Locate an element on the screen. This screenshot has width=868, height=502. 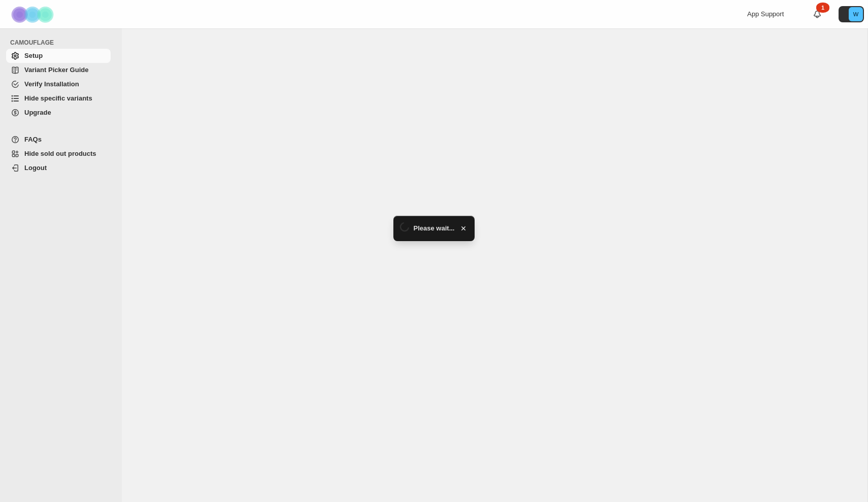
span: CAMOUFLAGE is located at coordinates (62, 43).